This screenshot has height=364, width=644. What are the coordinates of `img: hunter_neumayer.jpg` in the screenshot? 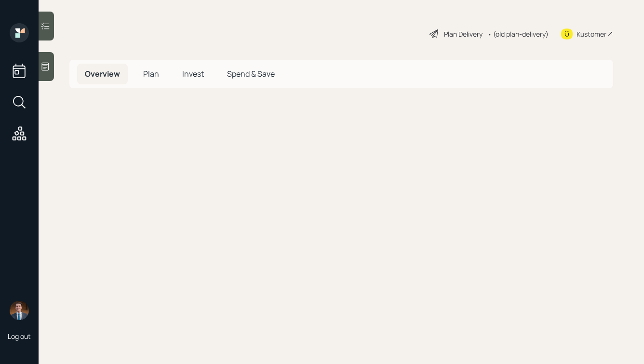 It's located at (19, 310).